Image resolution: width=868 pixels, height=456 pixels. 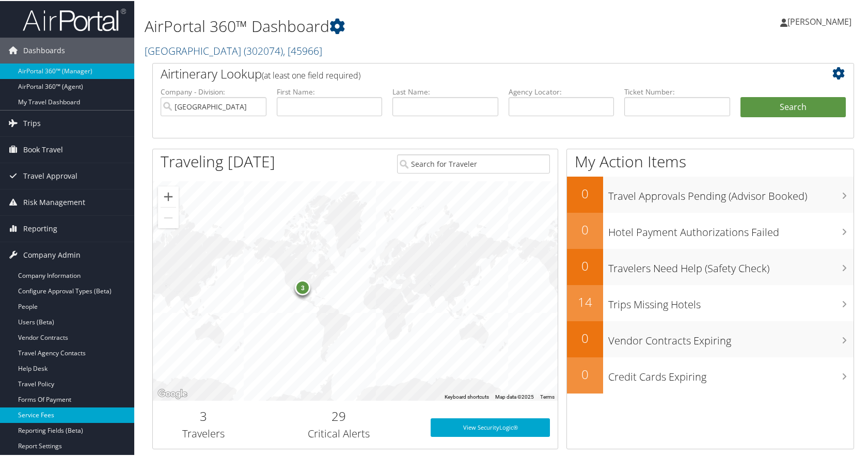 What do you see at coordinates (214, 91) in the screenshot?
I see `label: Company - Division:` at bounding box center [214, 91].